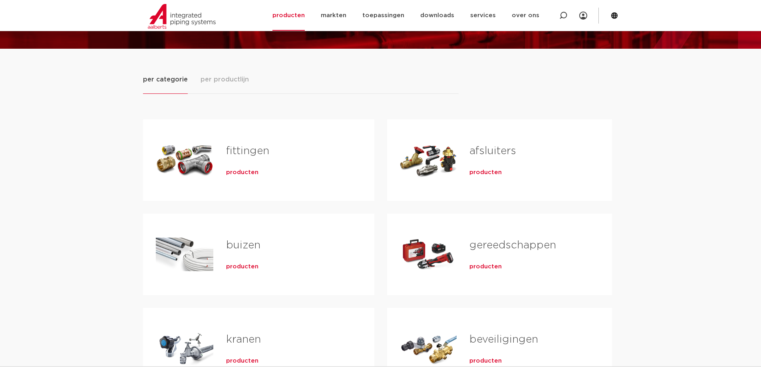 Image resolution: width=761 pixels, height=367 pixels. Describe the element at coordinates (243, 245) in the screenshot. I see `a: buizen` at that location.